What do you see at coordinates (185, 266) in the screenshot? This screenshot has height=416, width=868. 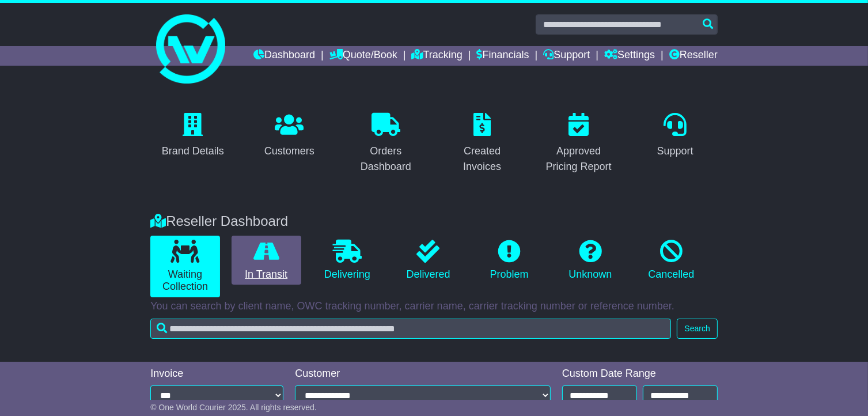 I see `a: Waiting Collection` at bounding box center [185, 266].